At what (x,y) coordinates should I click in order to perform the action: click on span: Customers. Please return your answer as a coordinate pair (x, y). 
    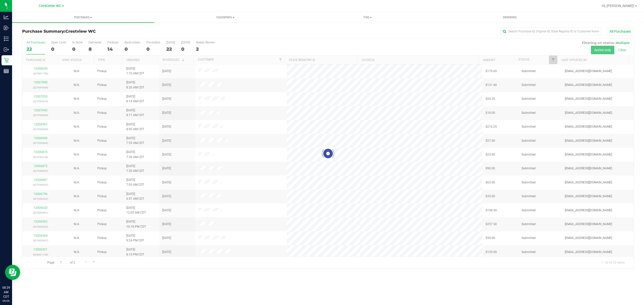
    Looking at the image, I should click on (225, 17).